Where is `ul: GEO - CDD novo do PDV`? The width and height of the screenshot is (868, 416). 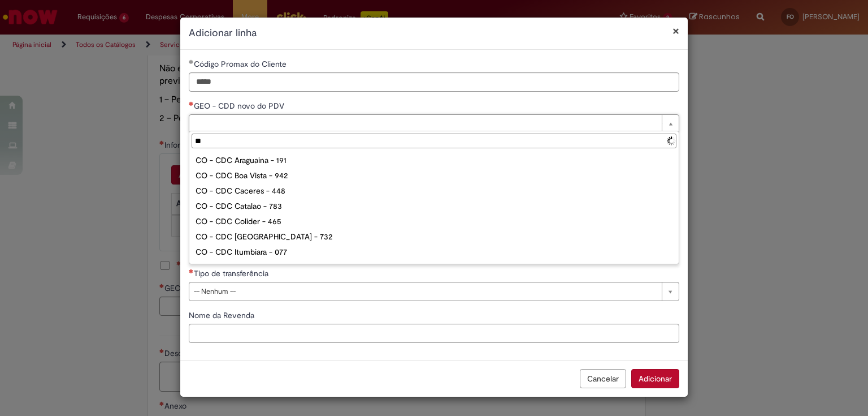
ul: GEO - CDD novo do PDV is located at coordinates (434, 207).